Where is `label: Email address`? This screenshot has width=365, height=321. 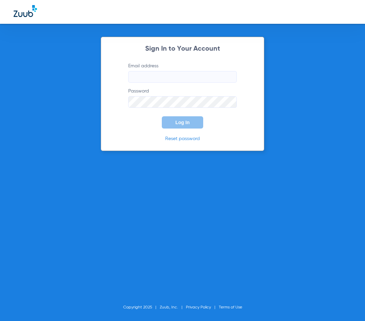 label: Email address is located at coordinates (183, 72).